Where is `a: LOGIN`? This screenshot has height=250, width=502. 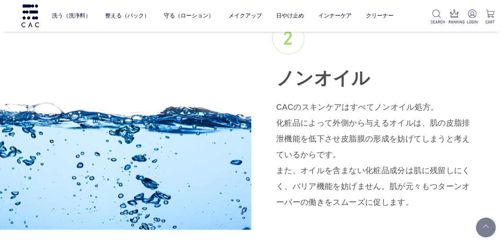 a: LOGIN is located at coordinates (472, 17).